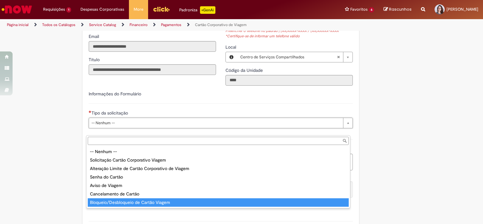  I want to click on div: Bloqueio/Desbloqueio de Cartão Viagem, so click(218, 203).